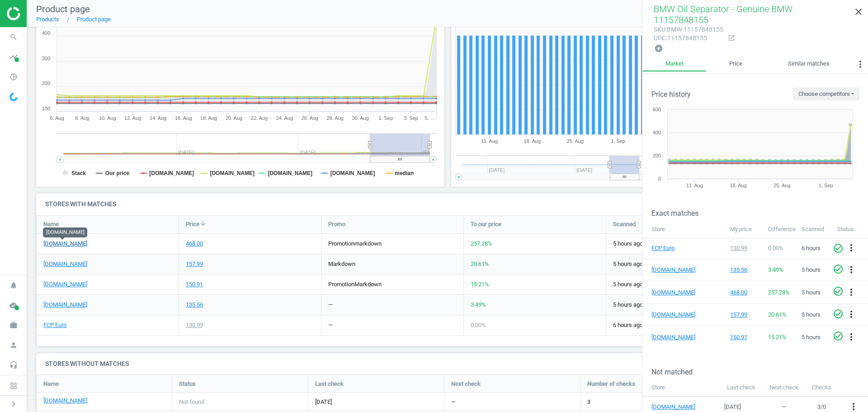  Describe the element at coordinates (688, 29) in the screenshot. I see `div: : BMW-11157848155` at that location.